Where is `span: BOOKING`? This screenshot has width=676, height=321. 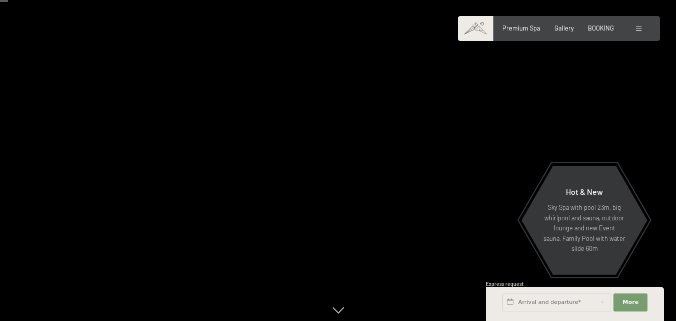 span: BOOKING is located at coordinates (601, 28).